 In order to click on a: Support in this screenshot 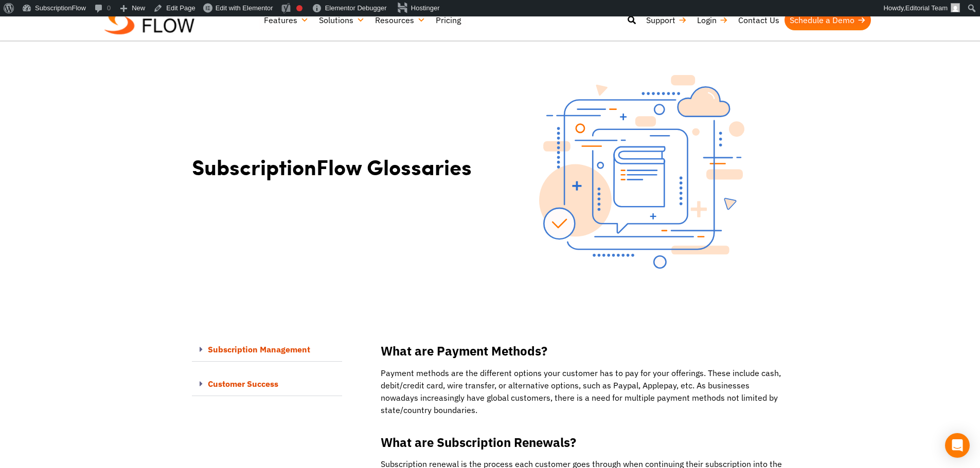, I will do `click(666, 20)`.